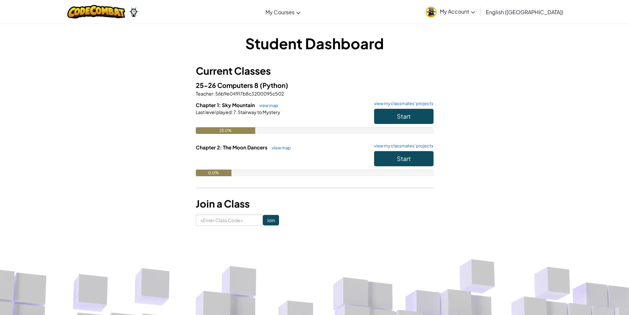 This screenshot has height=315, width=629. Describe the element at coordinates (457, 11) in the screenshot. I see `span: My Account` at that location.